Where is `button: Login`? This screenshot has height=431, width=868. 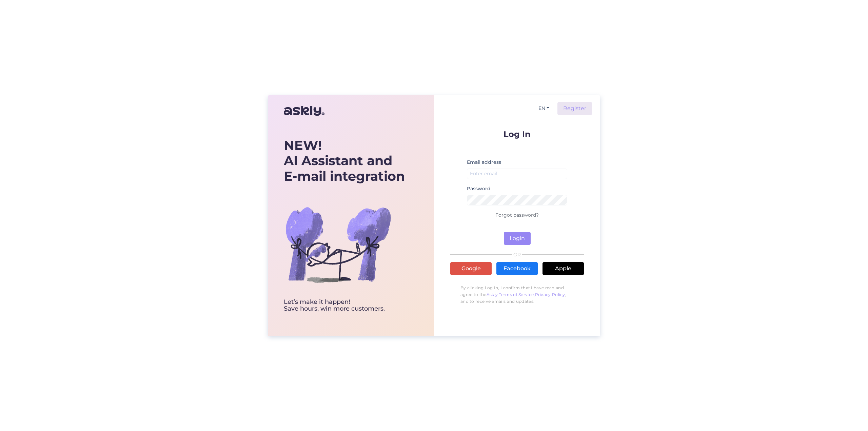
button: Login is located at coordinates (517, 238).